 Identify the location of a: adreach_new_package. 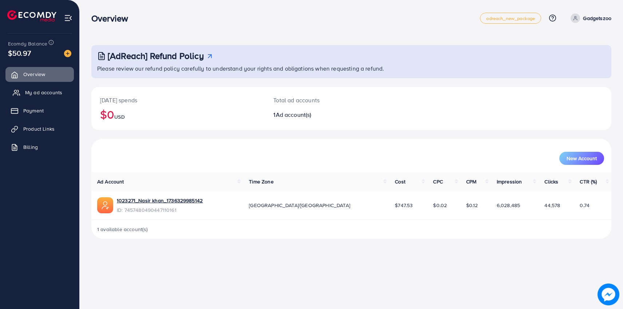
(511, 18).